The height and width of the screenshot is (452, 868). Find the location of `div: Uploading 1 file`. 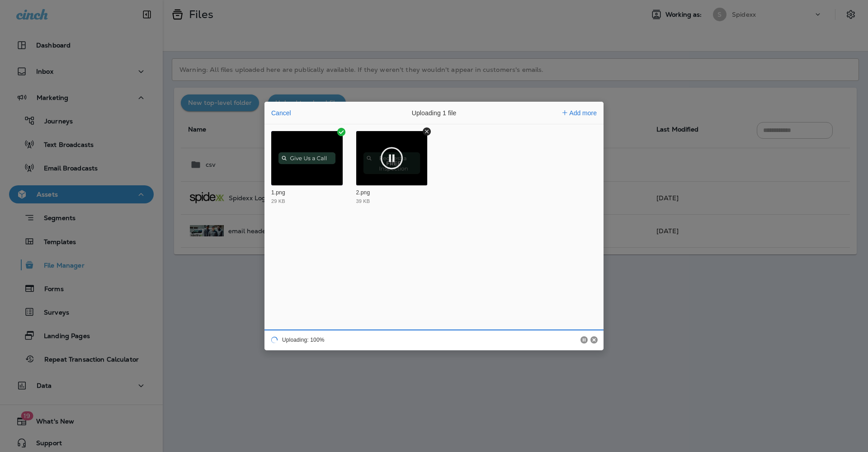

div: Uploading 1 file is located at coordinates (434, 113).